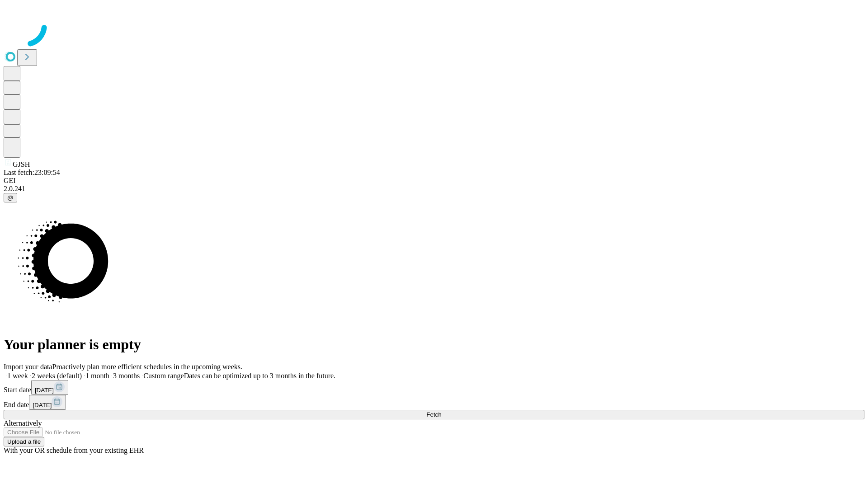 This screenshot has width=868, height=488. I want to click on h1: Your planner is empty, so click(434, 344).